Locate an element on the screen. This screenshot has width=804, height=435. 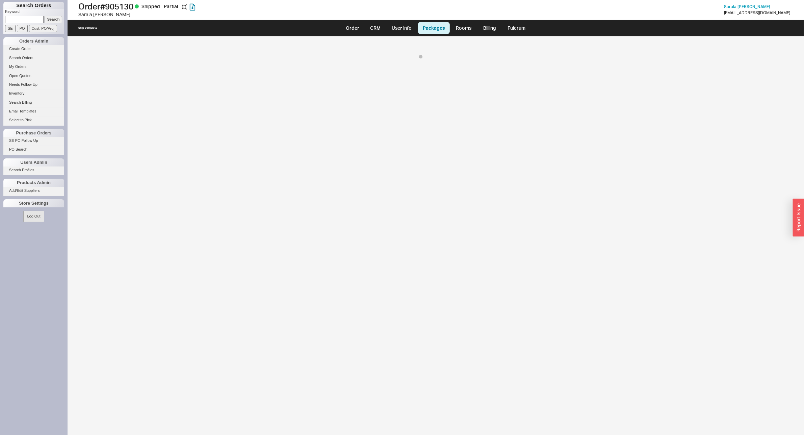
a: Fulcrum is located at coordinates (517, 28).